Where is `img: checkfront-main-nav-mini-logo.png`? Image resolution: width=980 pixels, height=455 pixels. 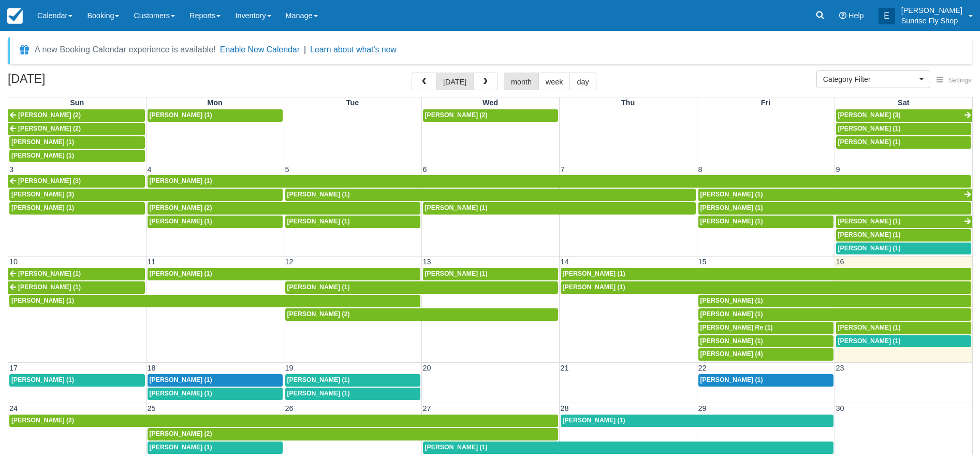
img: checkfront-main-nav-mini-logo.png is located at coordinates (15, 16).